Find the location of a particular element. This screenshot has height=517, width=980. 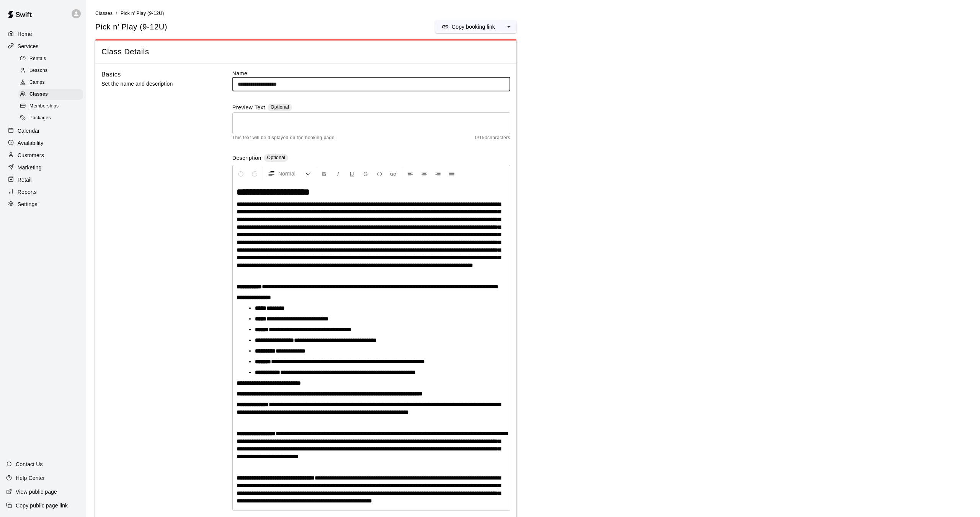

button: Redo is located at coordinates (255, 173).